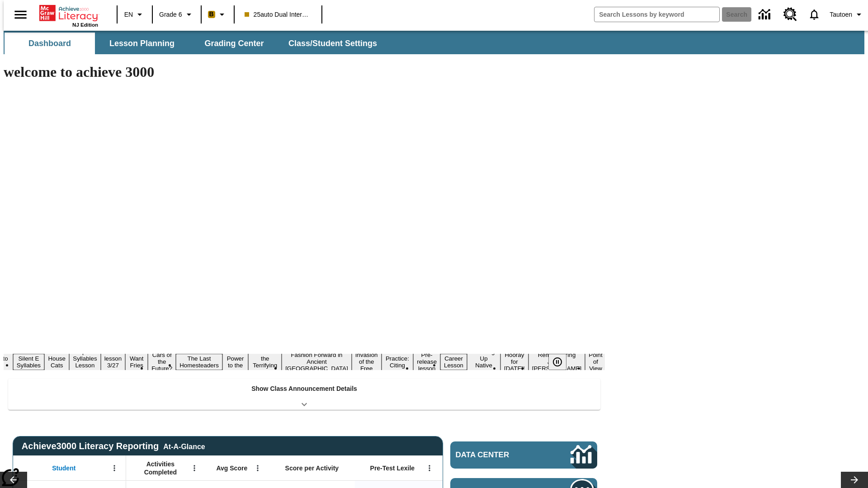  What do you see at coordinates (113, 446) in the screenshot?
I see `span: Achieve3000 Literacy Reporting` at bounding box center [113, 446].